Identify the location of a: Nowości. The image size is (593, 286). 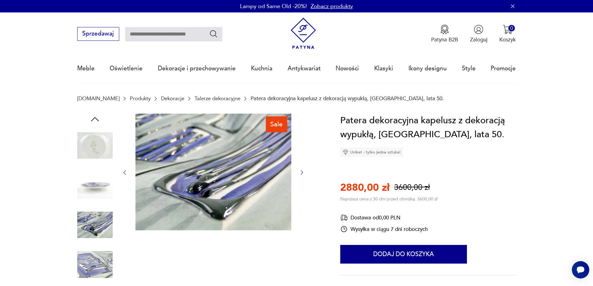
(347, 68).